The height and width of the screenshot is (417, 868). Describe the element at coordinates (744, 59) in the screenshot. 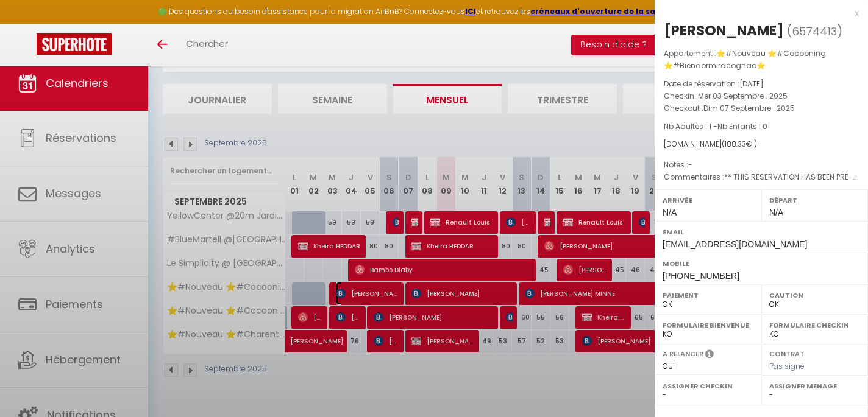

I see `span: ⭐️#Nouveau ⭐️#Cocooning ⭐️#Biendormiracognac⭐️` at that location.